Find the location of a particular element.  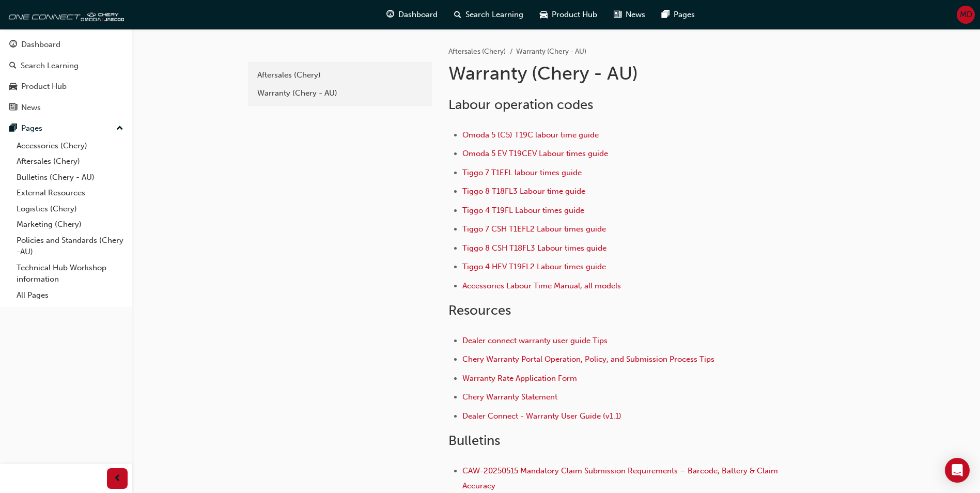

span: Omoda 5 (C5) T19C labour time guide is located at coordinates (531, 135).